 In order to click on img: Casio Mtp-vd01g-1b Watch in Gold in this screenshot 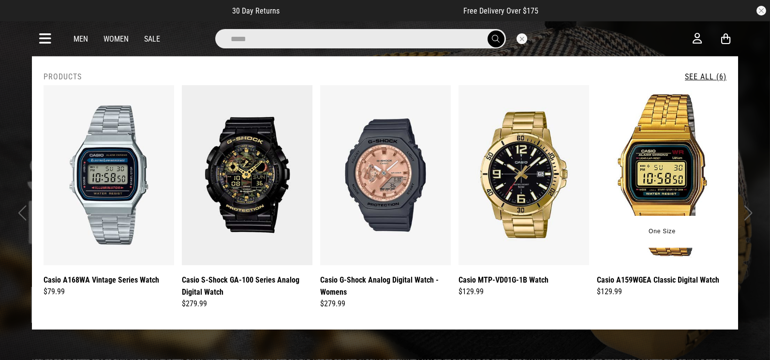, I will do `click(524, 175)`.